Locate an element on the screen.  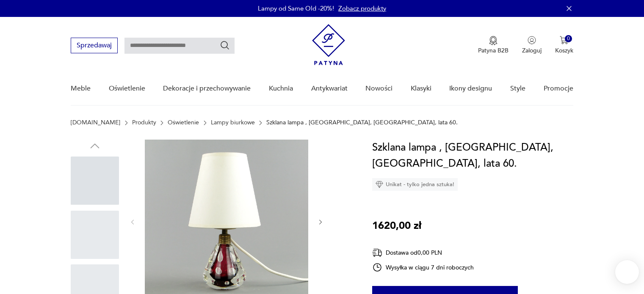
p: Koszyk is located at coordinates (564, 50).